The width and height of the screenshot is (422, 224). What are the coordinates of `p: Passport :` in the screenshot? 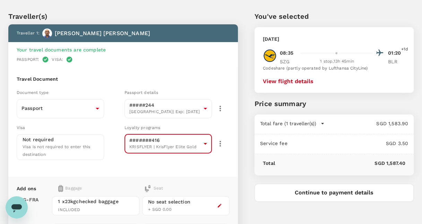 It's located at (28, 59).